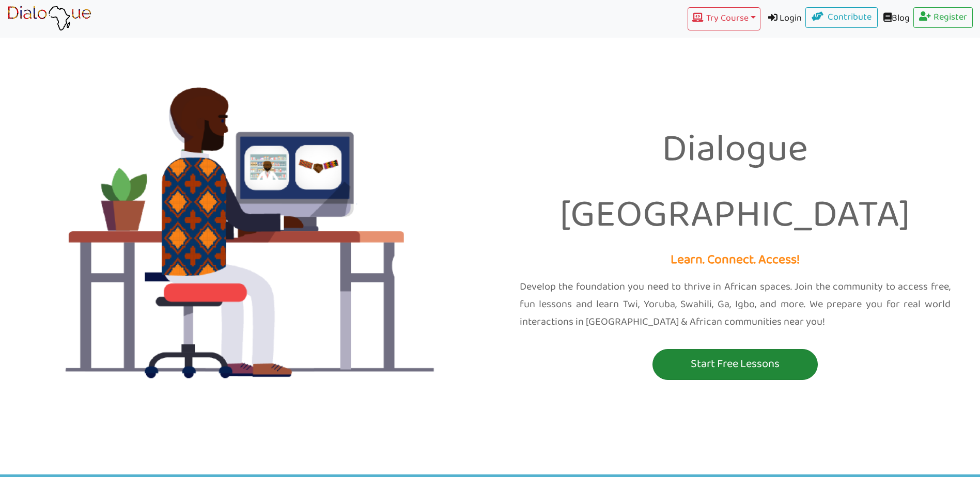  What do you see at coordinates (841, 18) in the screenshot?
I see `a: Contribute` at bounding box center [841, 18].